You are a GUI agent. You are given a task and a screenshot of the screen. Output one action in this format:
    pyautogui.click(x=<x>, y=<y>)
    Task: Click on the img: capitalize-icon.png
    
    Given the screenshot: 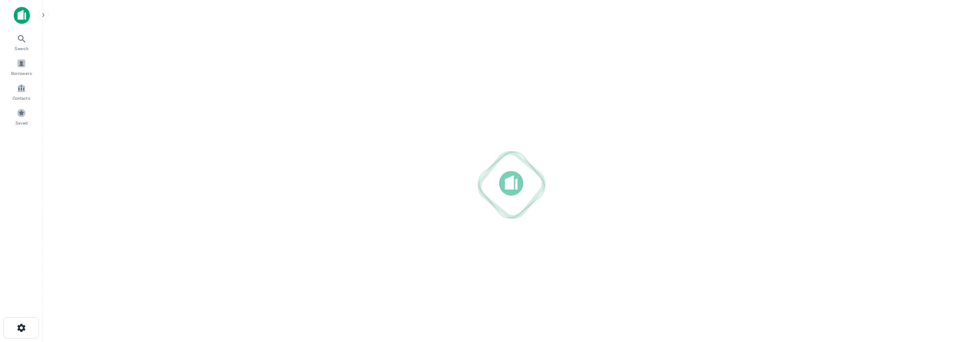 What is the action you would take?
    pyautogui.click(x=22, y=15)
    